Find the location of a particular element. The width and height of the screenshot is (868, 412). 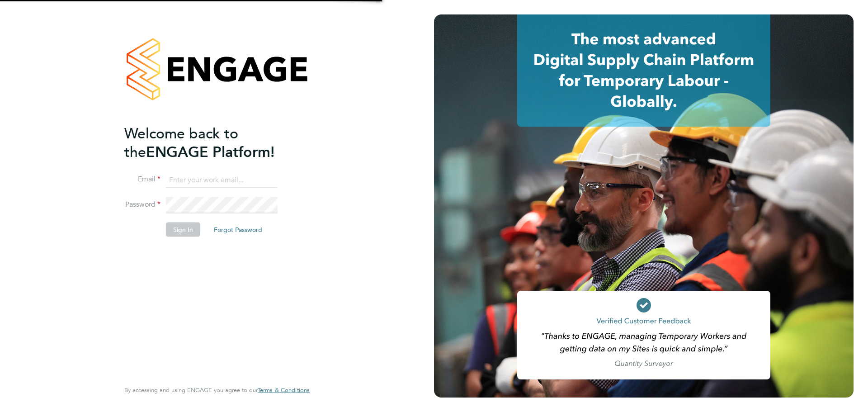

a: Terms & Conditions is located at coordinates (283, 390).